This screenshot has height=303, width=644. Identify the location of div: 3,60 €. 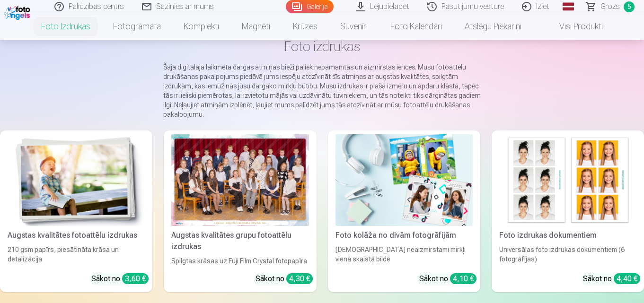
(135, 278).